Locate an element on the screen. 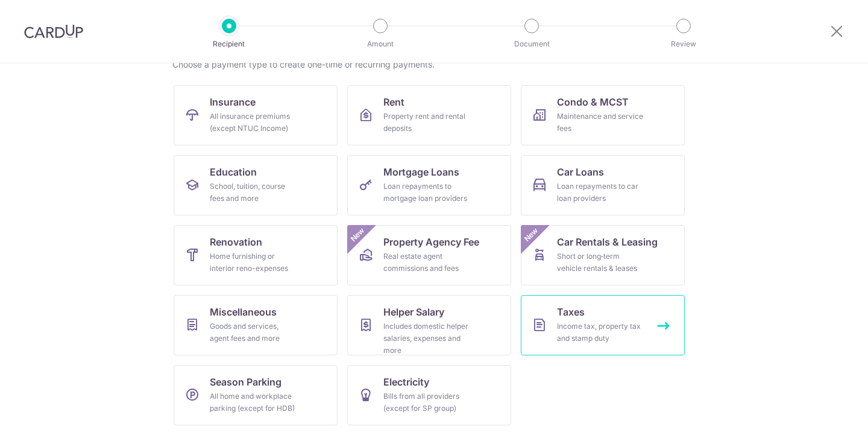 The image size is (868, 435). a: TaxesIncome tax, property tax and stamp duty is located at coordinates (603, 325).